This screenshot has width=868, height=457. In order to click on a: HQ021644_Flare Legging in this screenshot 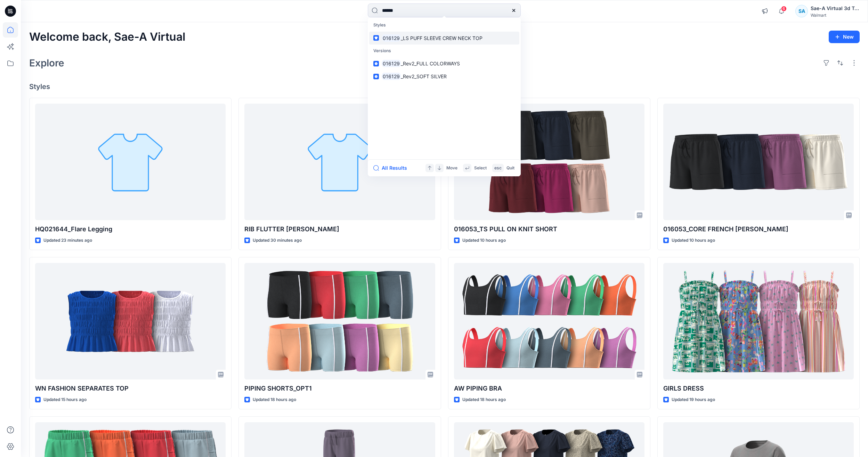, I will do `click(130, 162)`.